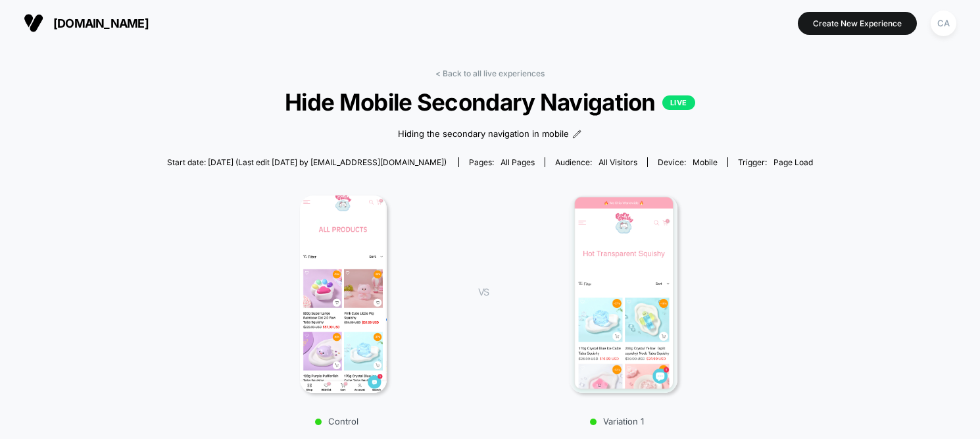 This screenshot has width=980, height=439. Describe the element at coordinates (33, 23) in the screenshot. I see `img: Visually logo` at that location.